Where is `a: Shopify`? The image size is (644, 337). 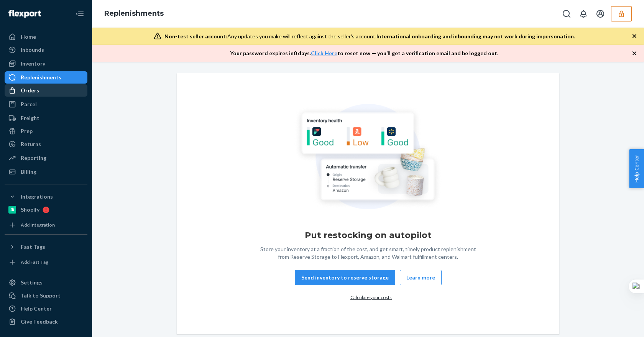 a: Shopify is located at coordinates (46, 210).